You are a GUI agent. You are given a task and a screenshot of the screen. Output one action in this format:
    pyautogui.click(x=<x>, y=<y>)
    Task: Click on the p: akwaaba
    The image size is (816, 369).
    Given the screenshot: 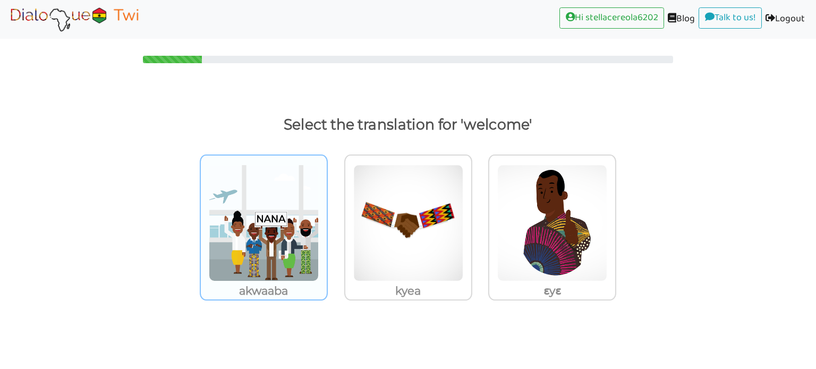 What is the action you would take?
    pyautogui.click(x=264, y=291)
    